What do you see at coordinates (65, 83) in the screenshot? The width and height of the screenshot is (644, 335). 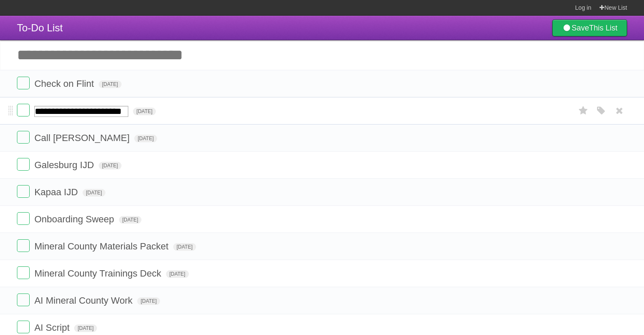 I see `span: Check on Flint` at bounding box center [65, 83].